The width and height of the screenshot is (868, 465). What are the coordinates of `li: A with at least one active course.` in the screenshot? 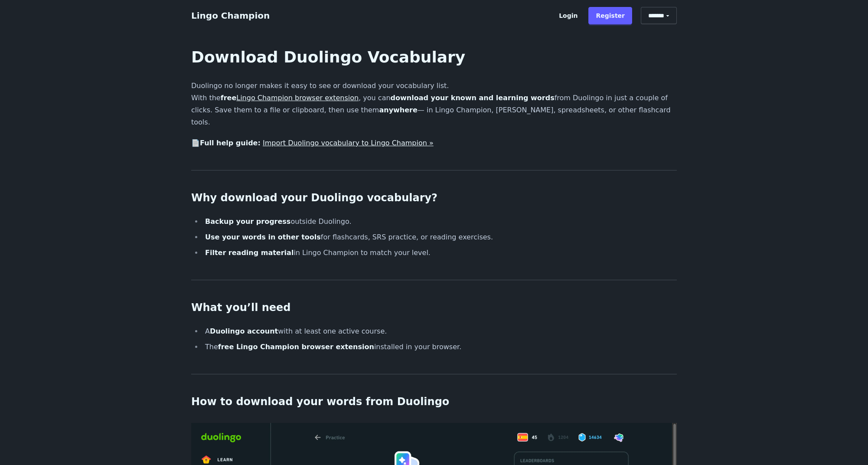 It's located at (440, 331).